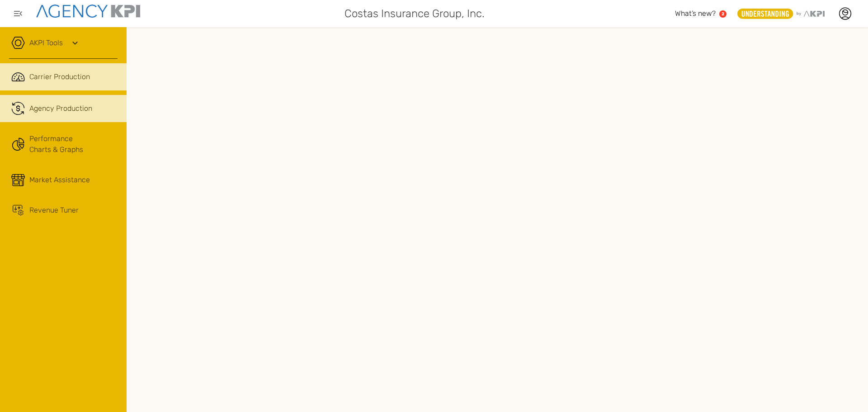  What do you see at coordinates (46, 43) in the screenshot?
I see `a: AKPI Tools` at bounding box center [46, 43].